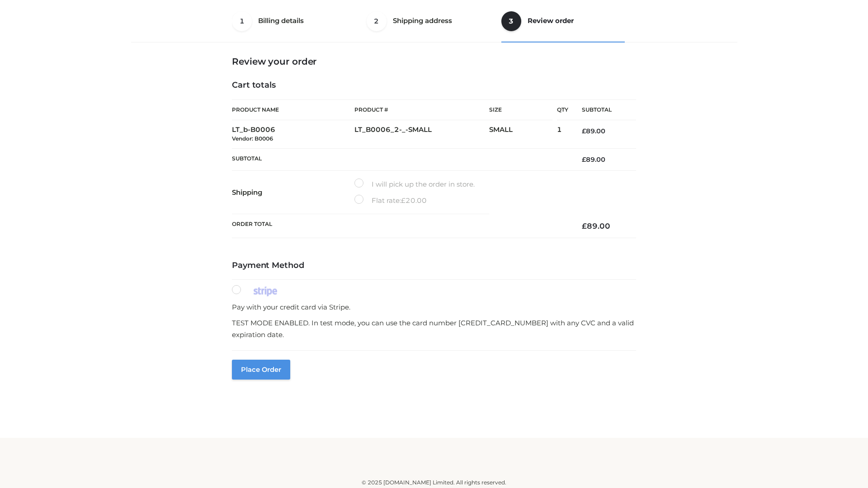 The width and height of the screenshot is (868, 488). What do you see at coordinates (414, 200) in the screenshot?
I see `bdi: 20.00` at bounding box center [414, 200].